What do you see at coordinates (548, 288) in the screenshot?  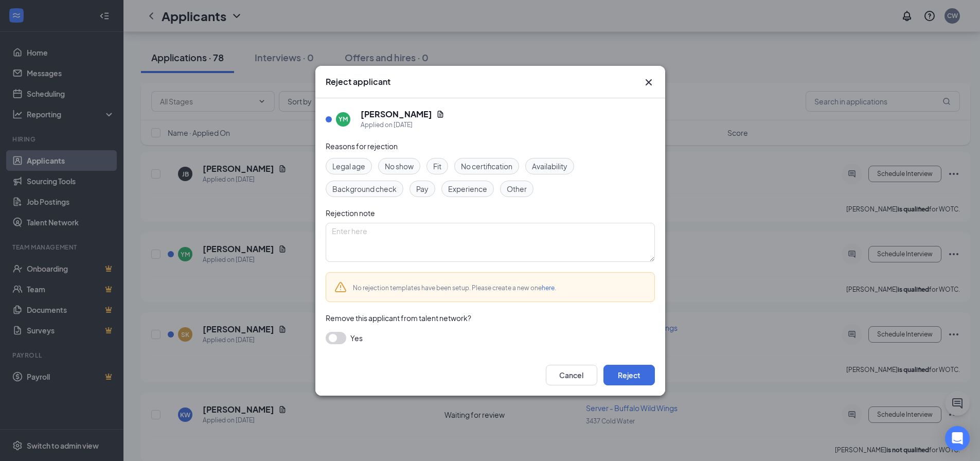 I see `a: here` at bounding box center [548, 288].